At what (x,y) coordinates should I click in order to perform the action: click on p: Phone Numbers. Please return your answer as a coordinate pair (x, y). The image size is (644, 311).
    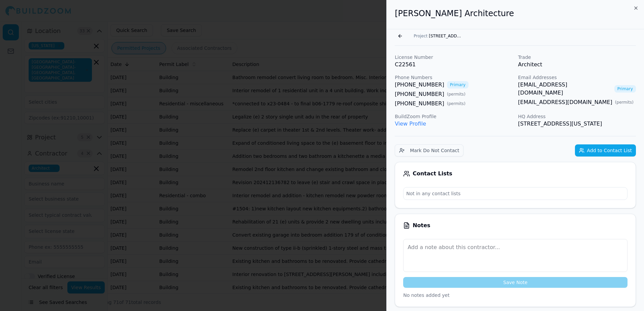
    Looking at the image, I should click on (454, 77).